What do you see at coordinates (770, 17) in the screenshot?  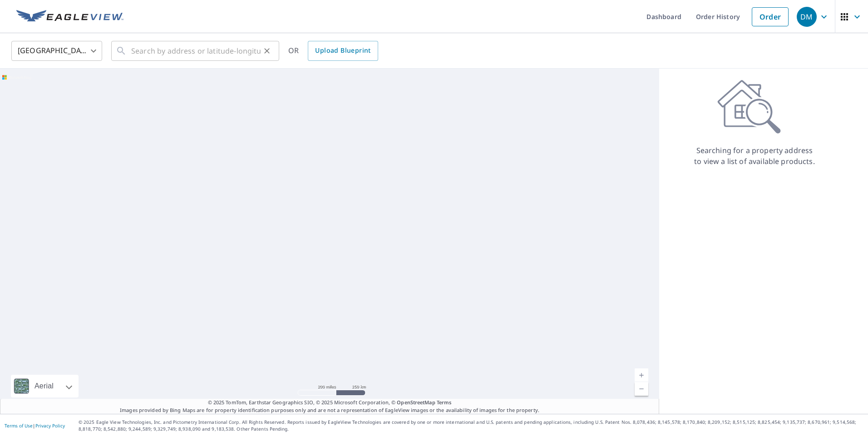 I see `a: Order` at bounding box center [770, 17].